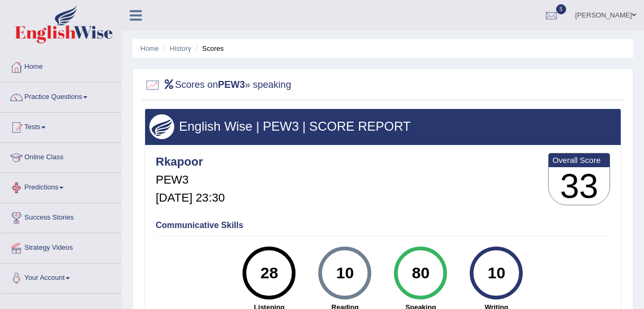  I want to click on a: Strategy Videos, so click(61, 247).